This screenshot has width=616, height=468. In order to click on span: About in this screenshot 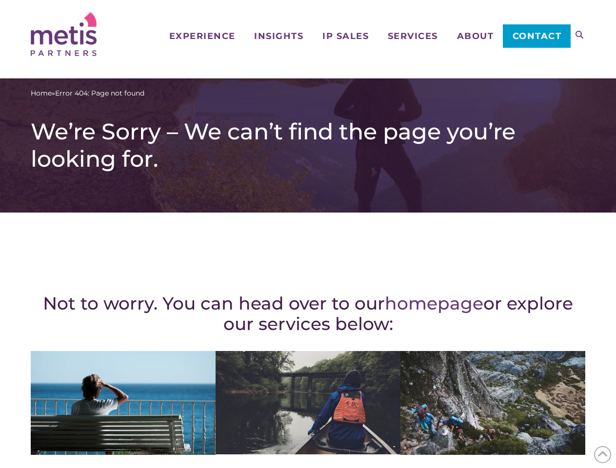, I will do `click(476, 36)`.